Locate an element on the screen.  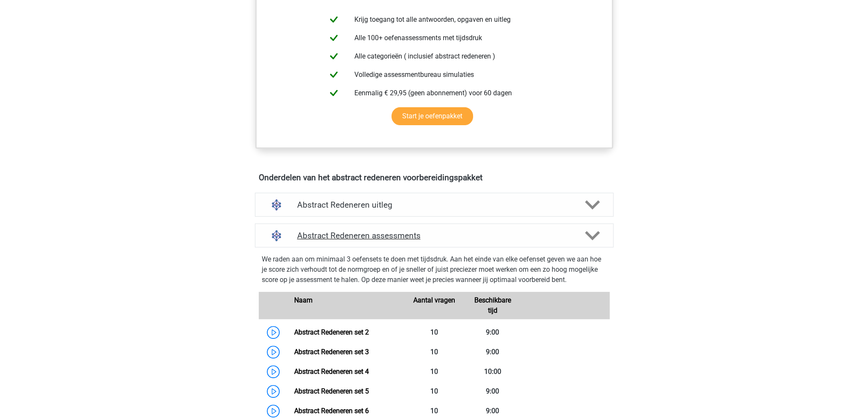
div: Naam is located at coordinates (347, 305).